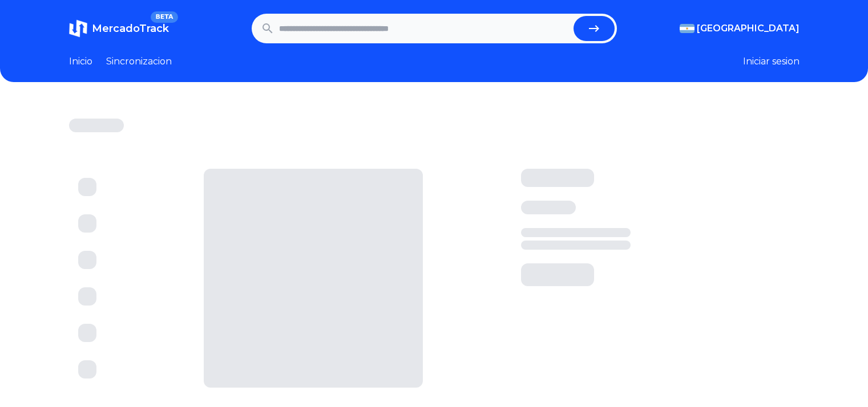 Image resolution: width=868 pixels, height=407 pixels. I want to click on span: BETA, so click(163, 17).